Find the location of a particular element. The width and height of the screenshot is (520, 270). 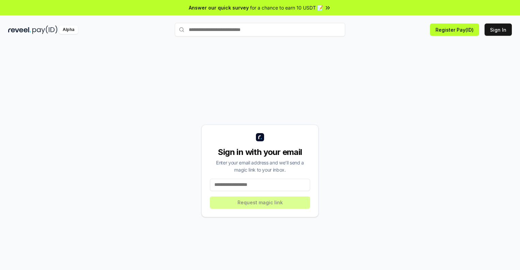

img: logo_small is located at coordinates (260, 137).